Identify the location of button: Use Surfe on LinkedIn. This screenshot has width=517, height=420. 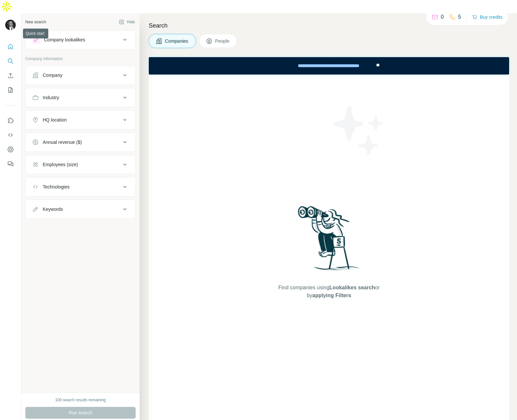
(10, 120).